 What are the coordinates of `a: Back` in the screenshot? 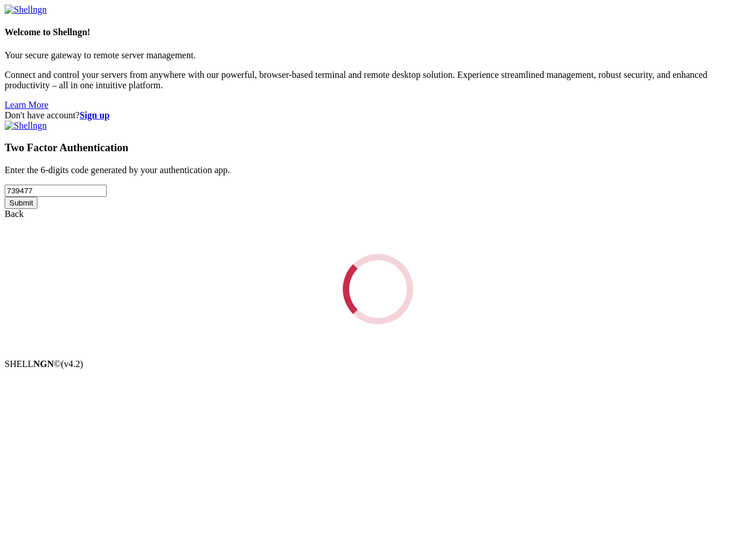 It's located at (14, 214).